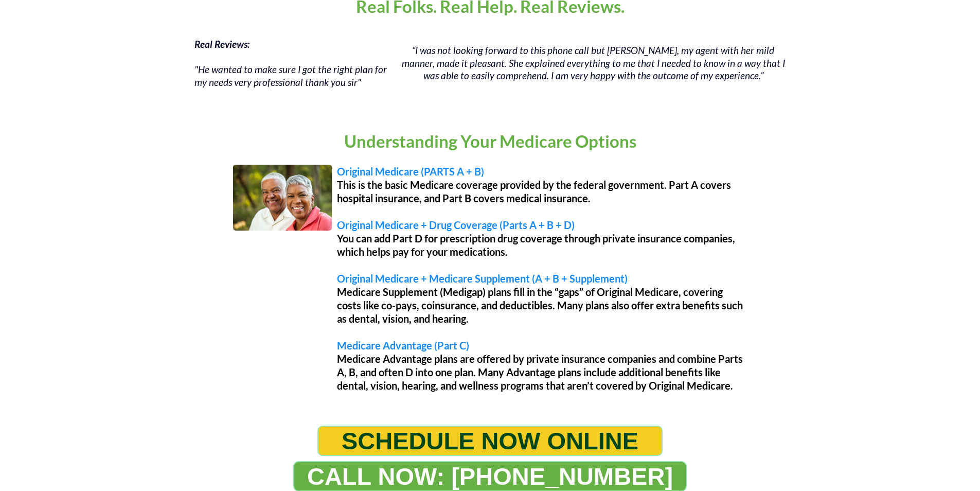 The image size is (980, 491). Describe the element at coordinates (542, 245) in the screenshot. I see `p: You can add Part D for prescription drug coverage through private insurance companies, which help...` at that location.